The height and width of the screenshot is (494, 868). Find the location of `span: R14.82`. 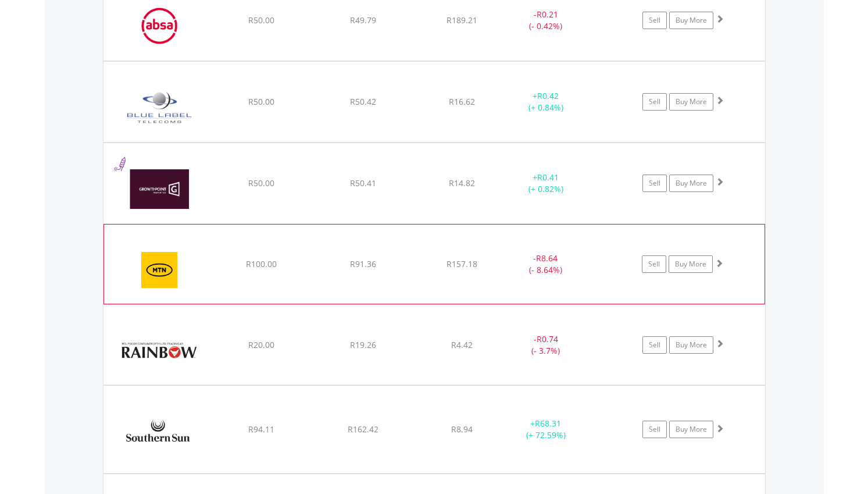

span: R14.82 is located at coordinates (461, 183).